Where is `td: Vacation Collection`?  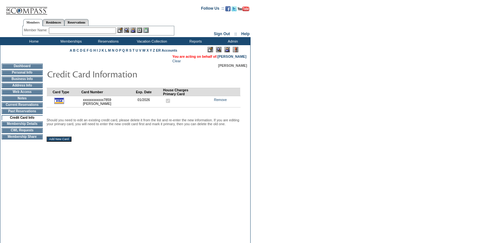
td: Vacation Collection is located at coordinates (151, 41).